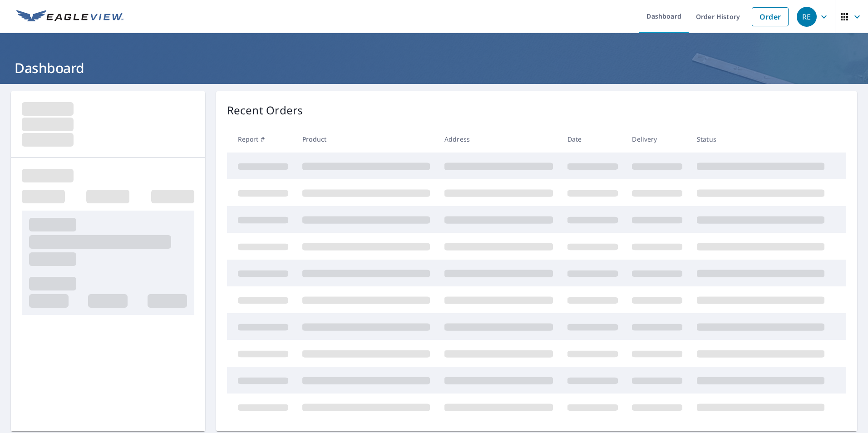  What do you see at coordinates (770, 16) in the screenshot?
I see `a: Order` at bounding box center [770, 16].